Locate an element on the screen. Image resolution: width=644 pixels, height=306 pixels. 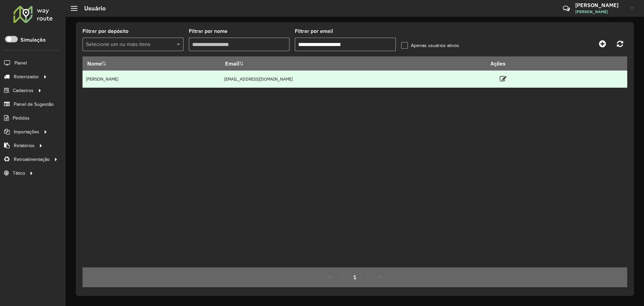
label: Simulação is located at coordinates (33, 40).